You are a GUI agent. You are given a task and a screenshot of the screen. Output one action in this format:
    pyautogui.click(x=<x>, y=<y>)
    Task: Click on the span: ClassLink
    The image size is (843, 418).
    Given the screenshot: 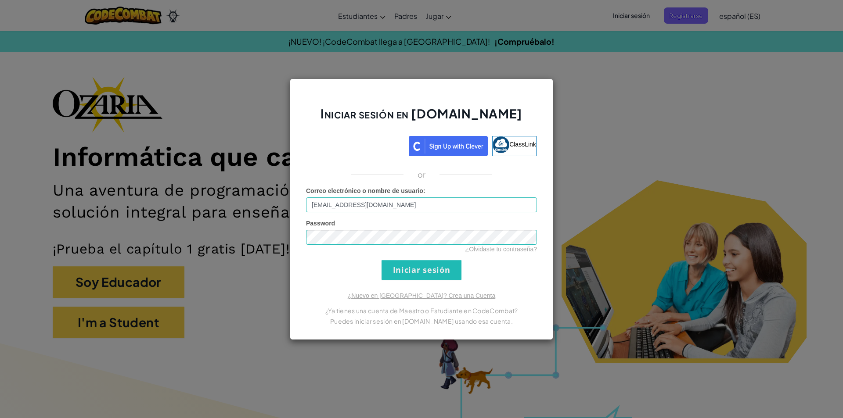 What is the action you would take?
    pyautogui.click(x=522, y=144)
    